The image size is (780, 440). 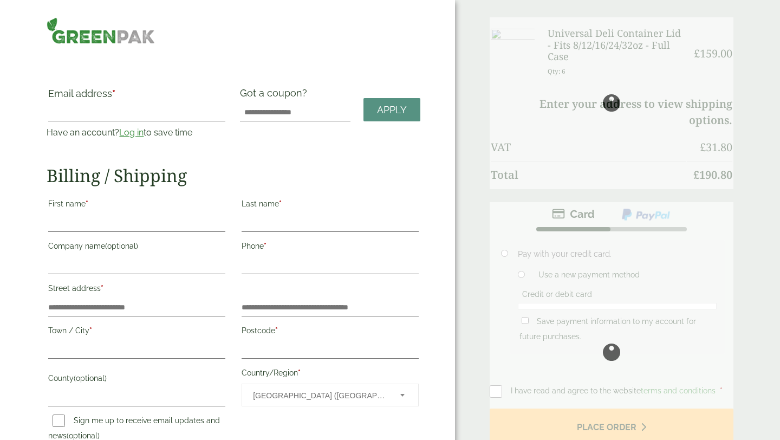 I want to click on input: Sign me up to receive email updates and news(optional), so click(x=59, y=420).